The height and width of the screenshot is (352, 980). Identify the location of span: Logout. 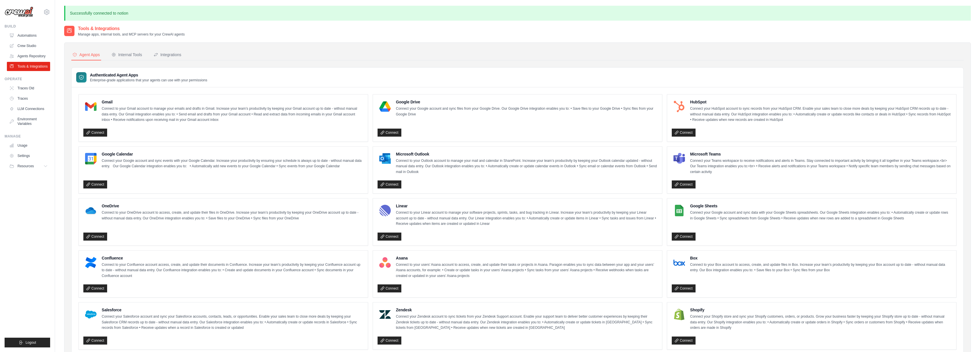
(31, 342).